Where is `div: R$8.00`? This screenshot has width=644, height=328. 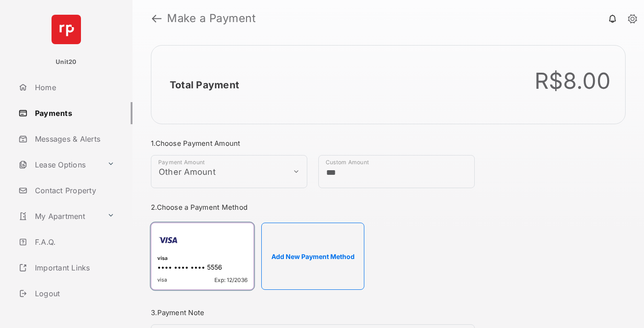 div: R$8.00 is located at coordinates (573, 81).